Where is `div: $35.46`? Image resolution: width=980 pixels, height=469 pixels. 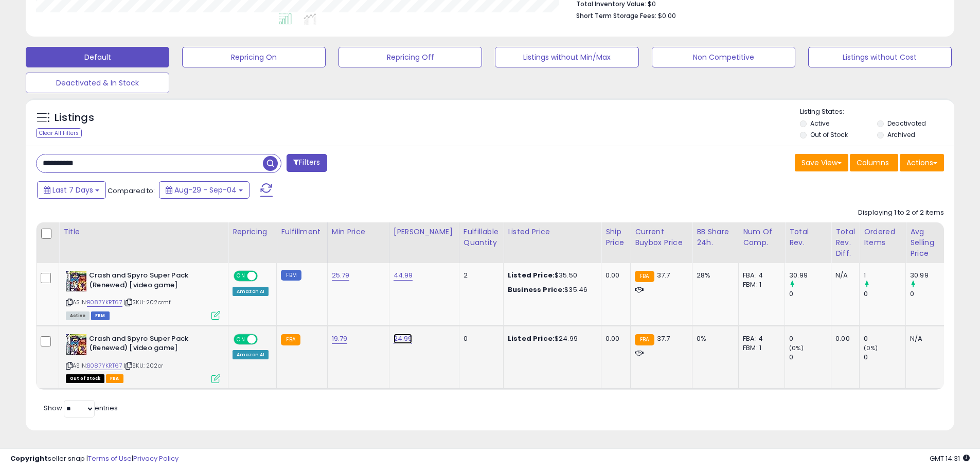 div: $35.46 is located at coordinates (551, 290).